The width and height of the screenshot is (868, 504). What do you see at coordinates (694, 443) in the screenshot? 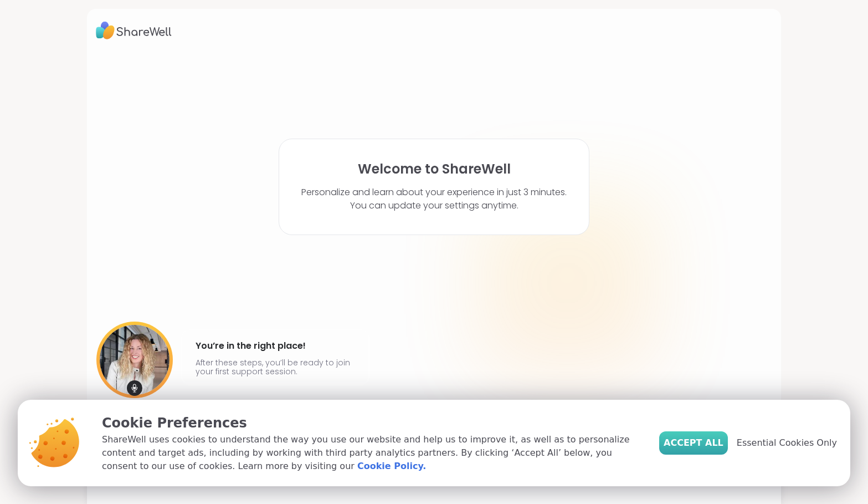
I see `button: Accept All` at bounding box center [694, 443].